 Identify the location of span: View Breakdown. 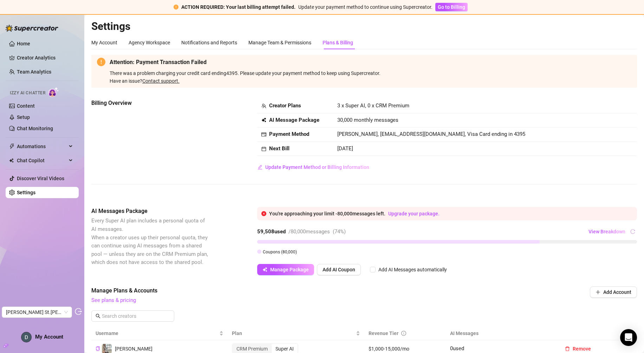
(607, 231).